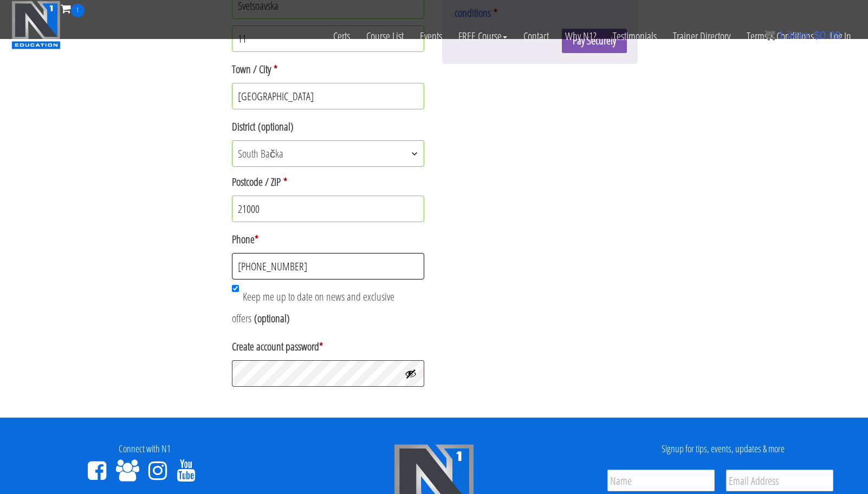  I want to click on bdi: 0.00, so click(827, 36).